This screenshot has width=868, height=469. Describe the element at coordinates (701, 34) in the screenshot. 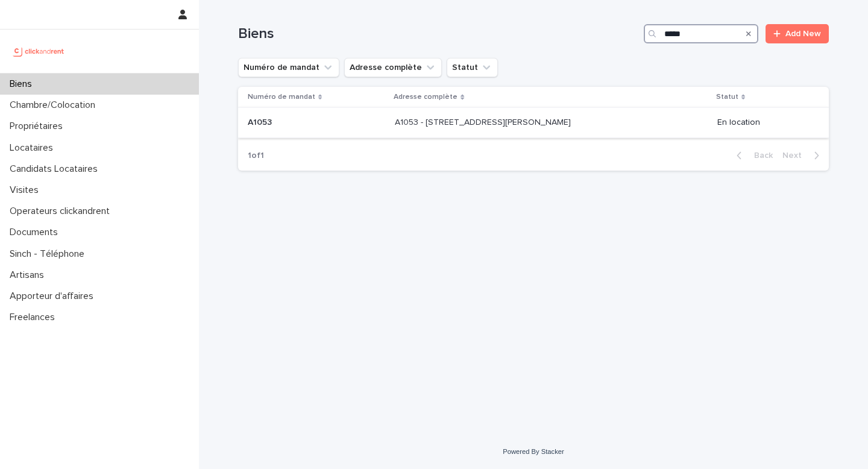

I see `div: Search` at that location.